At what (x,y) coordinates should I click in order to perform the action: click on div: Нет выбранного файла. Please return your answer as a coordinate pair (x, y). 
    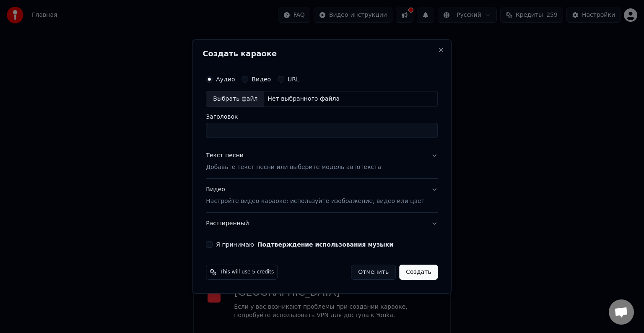
    Looking at the image, I should click on (304, 99).